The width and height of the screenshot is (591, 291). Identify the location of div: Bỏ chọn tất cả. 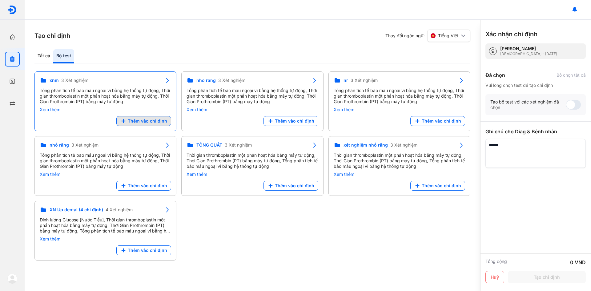
(571, 75).